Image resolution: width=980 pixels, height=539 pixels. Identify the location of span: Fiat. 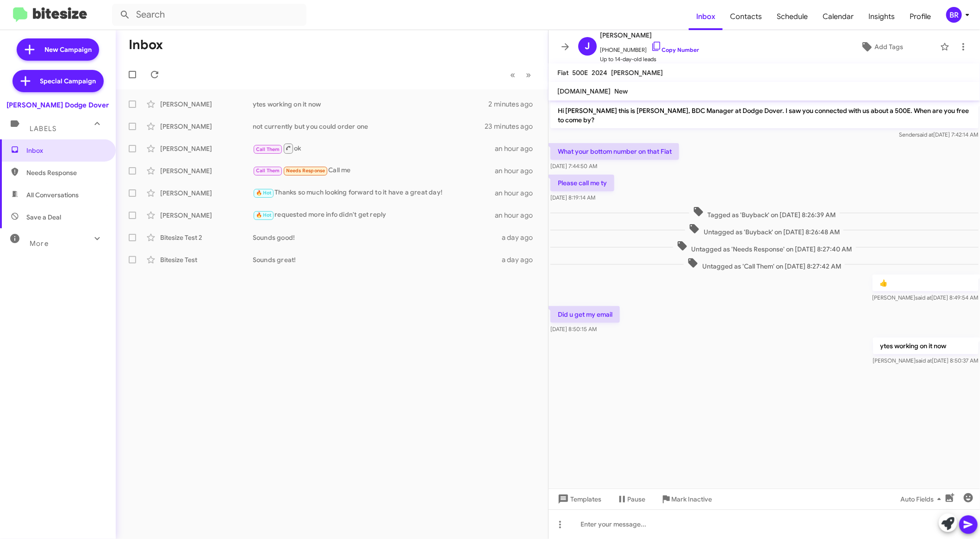
(563, 73).